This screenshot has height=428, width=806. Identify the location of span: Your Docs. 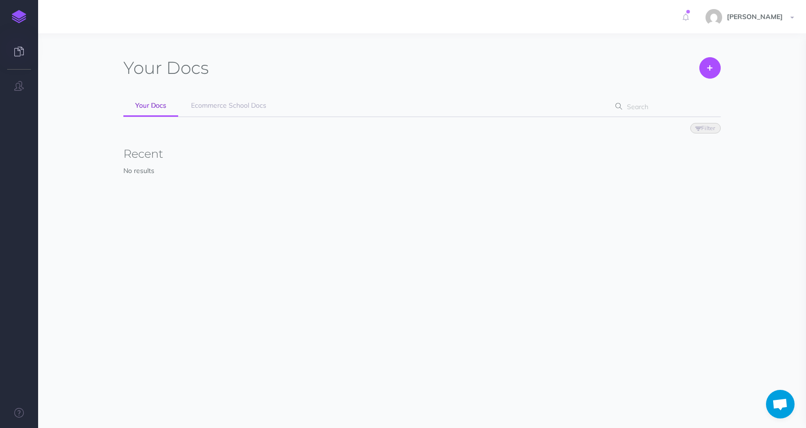
(151, 105).